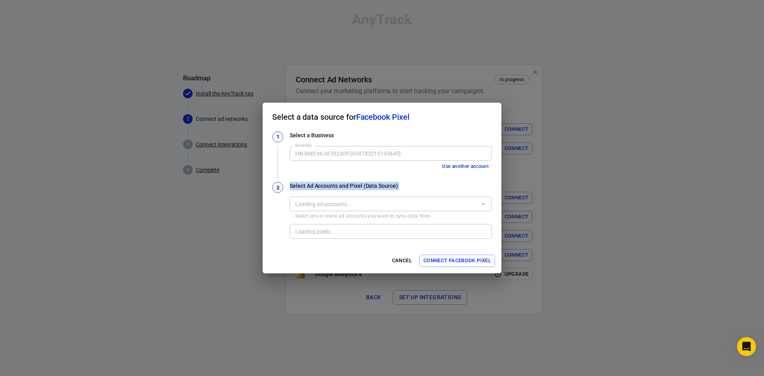 This screenshot has height=376, width=764. What do you see at coordinates (278, 187) in the screenshot?
I see `div: 2` at bounding box center [278, 187].